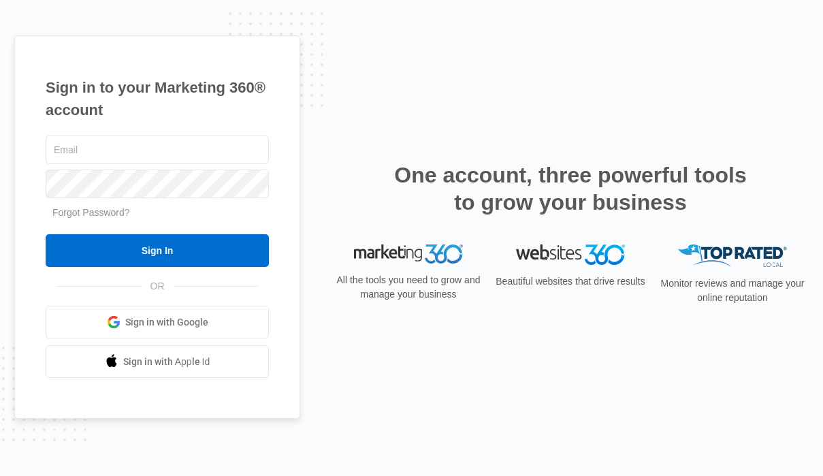 This screenshot has height=476, width=823. What do you see at coordinates (157, 250) in the screenshot?
I see `input: Sign In` at bounding box center [157, 250].